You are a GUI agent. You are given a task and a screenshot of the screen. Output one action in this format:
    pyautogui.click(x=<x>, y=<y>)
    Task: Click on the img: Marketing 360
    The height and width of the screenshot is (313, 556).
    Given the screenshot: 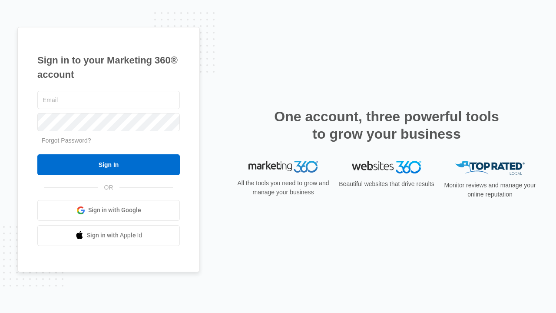 What is the action you would take?
    pyautogui.click(x=283, y=167)
    